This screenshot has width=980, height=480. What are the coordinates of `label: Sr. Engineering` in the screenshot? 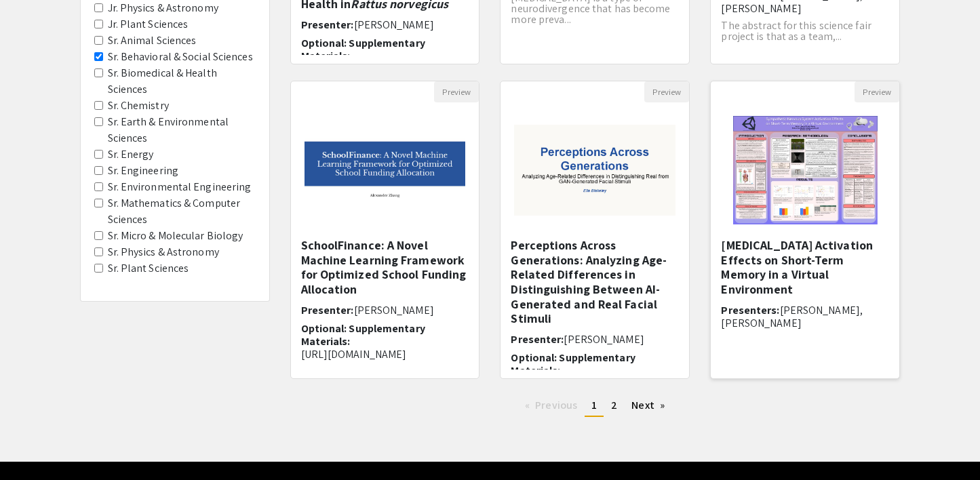 It's located at (143, 171).